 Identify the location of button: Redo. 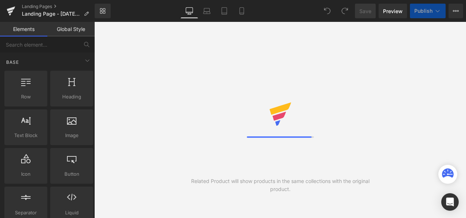
(345, 11).